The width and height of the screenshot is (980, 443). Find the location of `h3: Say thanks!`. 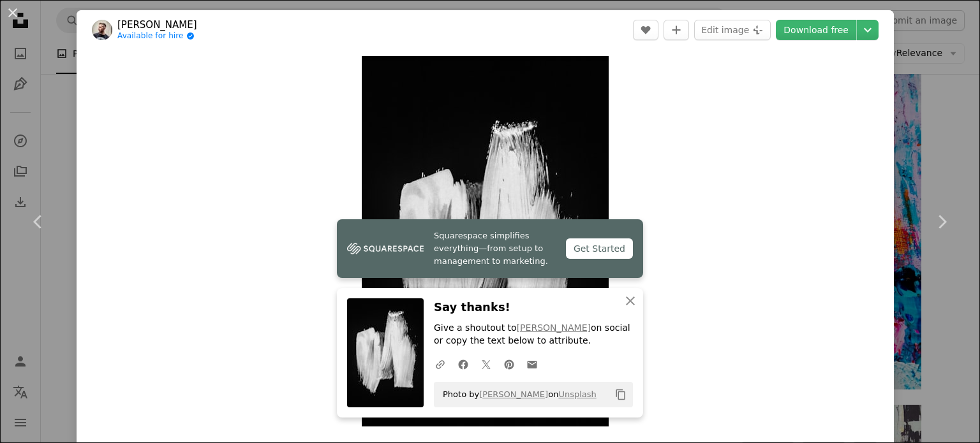

h3: Say thanks! is located at coordinates (534, 308).